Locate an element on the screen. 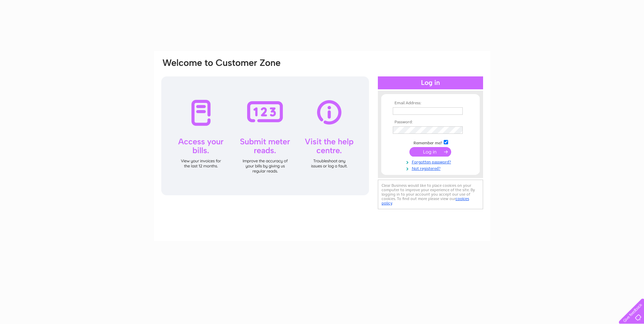  th: Email Address: is located at coordinates (430, 103).